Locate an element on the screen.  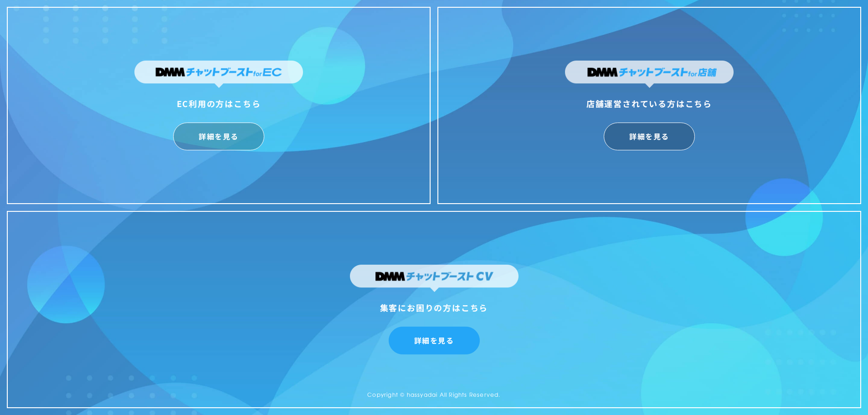
div: EC利用の方はこちら is located at coordinates (219, 103).